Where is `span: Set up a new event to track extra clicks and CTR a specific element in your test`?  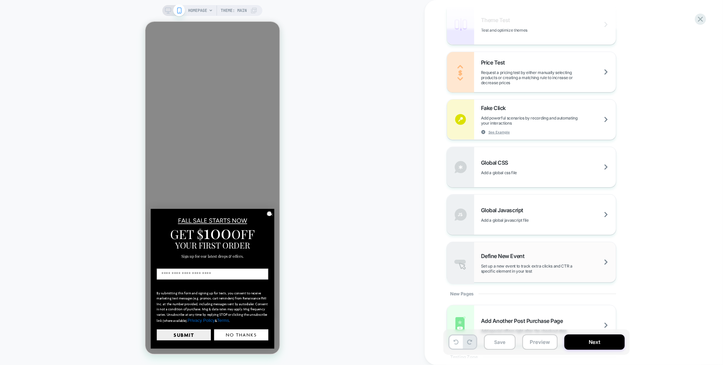 span: Set up a new event to track extra clicks and CTR a specific element in your test is located at coordinates (549, 268).